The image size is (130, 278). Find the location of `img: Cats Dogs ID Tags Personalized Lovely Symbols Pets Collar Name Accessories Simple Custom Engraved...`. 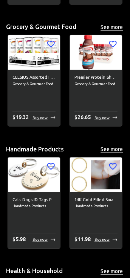

img: Cats Dogs ID Tags Personalized Lovely Symbols Pets Collar Name Accessories Simple Custom Engraved... is located at coordinates (34, 175).